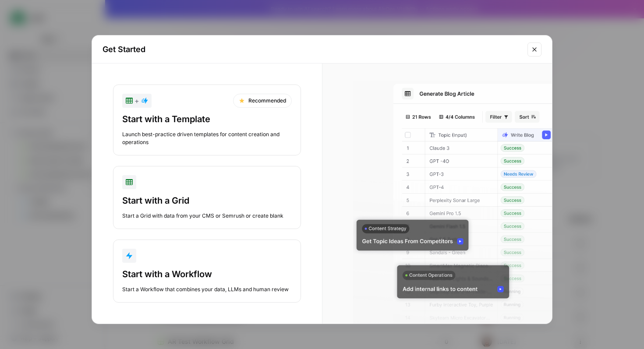 Image resolution: width=644 pixels, height=349 pixels. I want to click on div: Start a Workflow that combines your data, LLMs and human review, so click(207, 289).